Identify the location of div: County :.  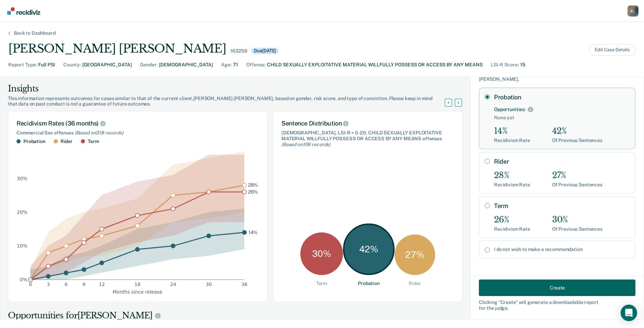
(72, 65).